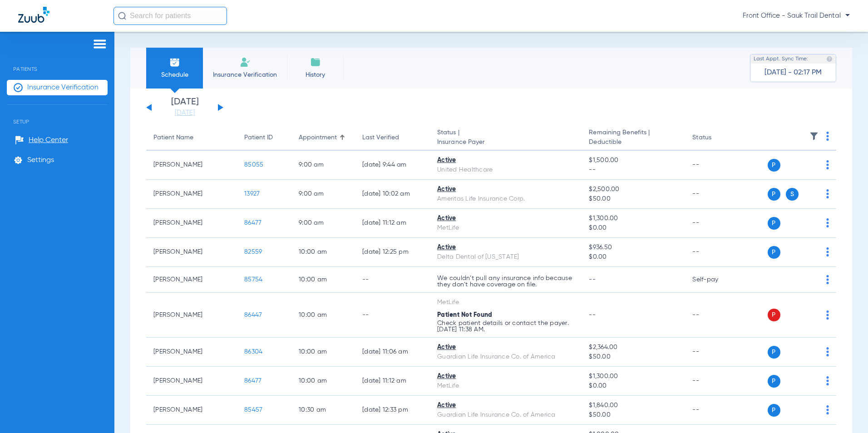  What do you see at coordinates (253, 280) in the screenshot?
I see `span: 85754` at bounding box center [253, 280].